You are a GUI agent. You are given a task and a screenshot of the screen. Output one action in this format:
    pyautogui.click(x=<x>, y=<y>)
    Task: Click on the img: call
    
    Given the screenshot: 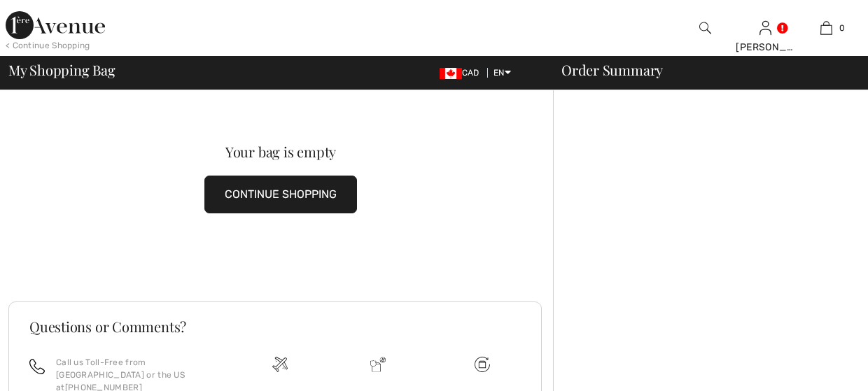 What is the action you would take?
    pyautogui.click(x=37, y=366)
    